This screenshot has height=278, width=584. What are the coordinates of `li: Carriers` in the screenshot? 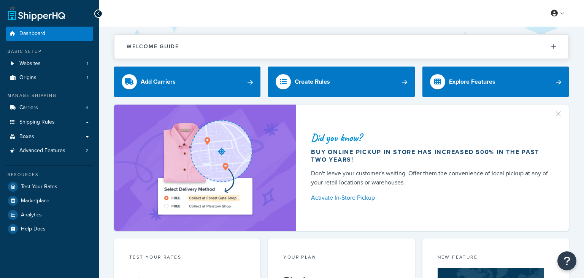 It's located at (49, 108).